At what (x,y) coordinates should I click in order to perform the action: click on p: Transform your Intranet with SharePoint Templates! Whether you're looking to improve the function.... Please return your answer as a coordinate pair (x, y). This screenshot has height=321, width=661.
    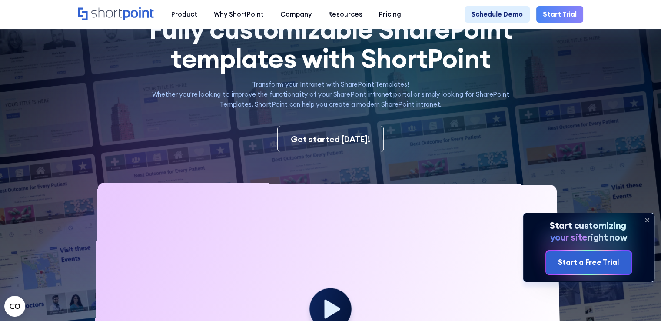
    Looking at the image, I should click on (331, 94).